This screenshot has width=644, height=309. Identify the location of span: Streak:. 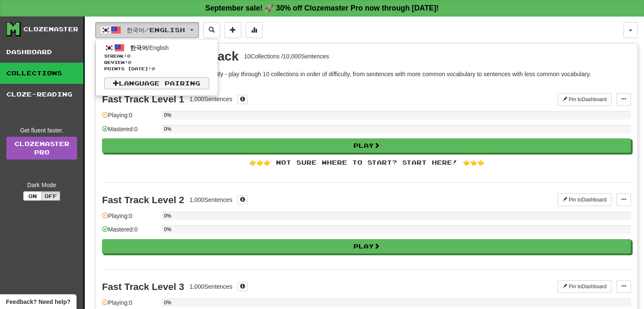
(157, 56).